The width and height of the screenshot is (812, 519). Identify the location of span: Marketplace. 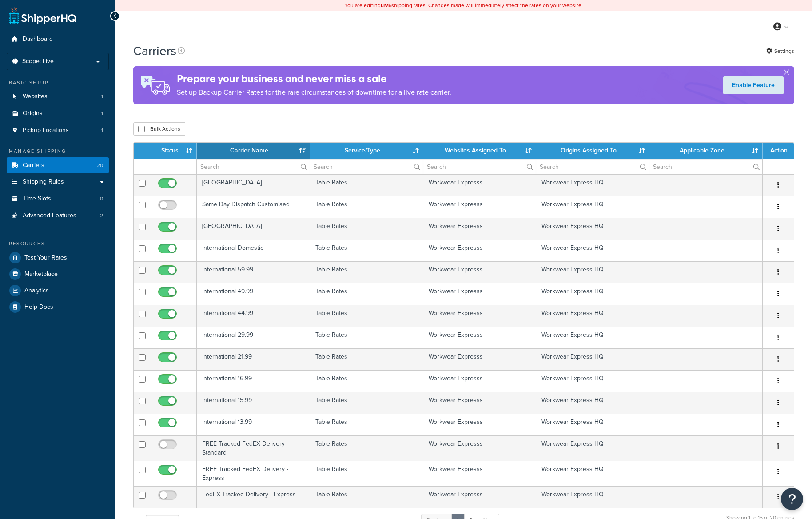
(41, 274).